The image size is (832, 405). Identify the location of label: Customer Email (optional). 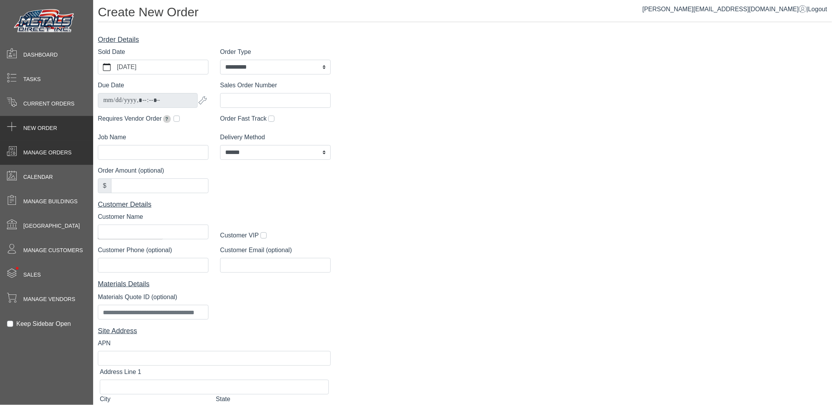
(256, 251).